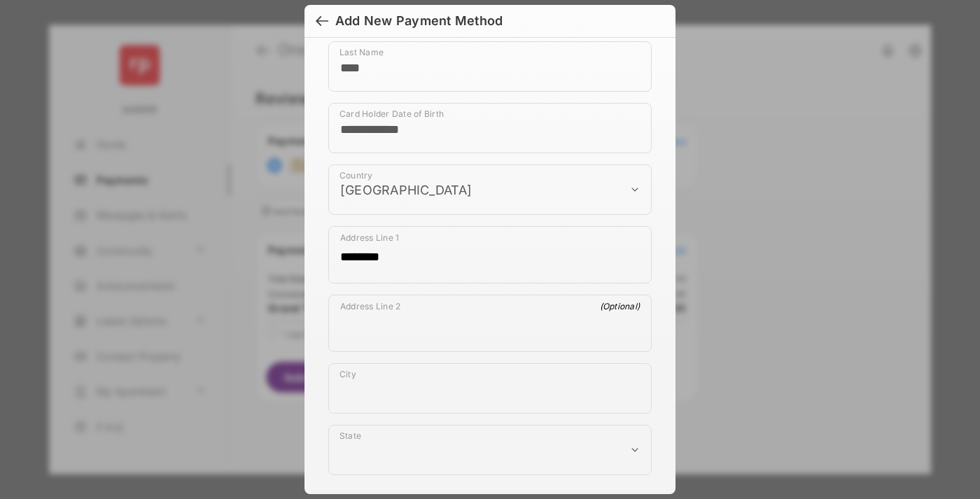 This screenshot has width=980, height=499. What do you see at coordinates (490, 450) in the screenshot?
I see `div: payment_method_screening[postal_addresses][administrativeArea]` at bounding box center [490, 450].